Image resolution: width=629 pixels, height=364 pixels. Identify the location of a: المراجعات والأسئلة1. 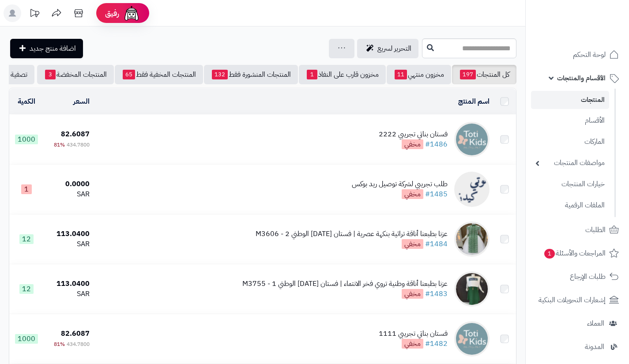
(578, 254).